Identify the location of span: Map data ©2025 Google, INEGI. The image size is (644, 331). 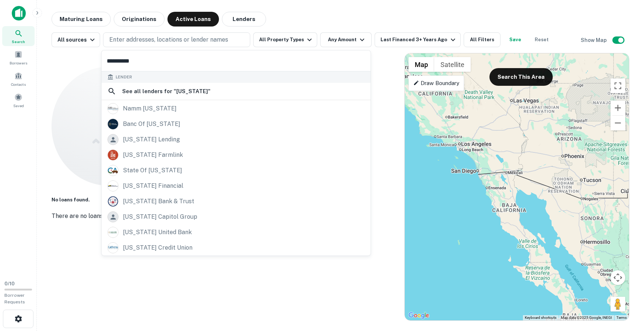
(586, 317).